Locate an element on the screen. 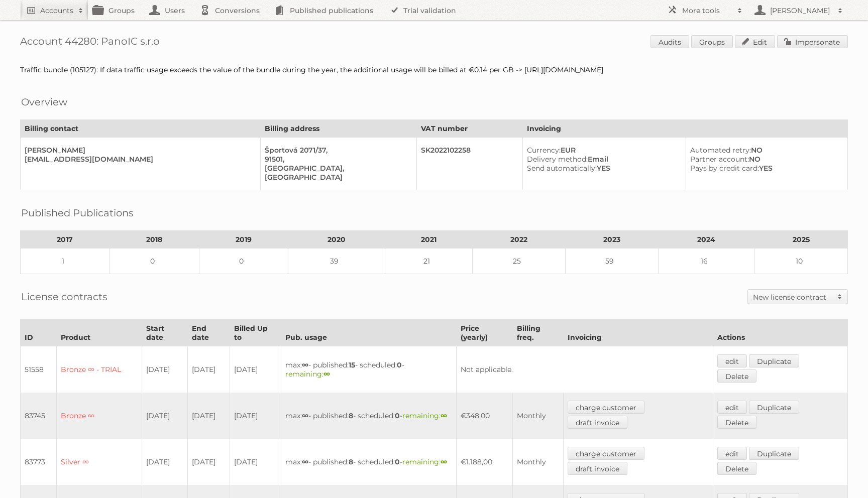 This screenshot has width=868, height=498. div: Športová 2071/37, is located at coordinates (337, 150).